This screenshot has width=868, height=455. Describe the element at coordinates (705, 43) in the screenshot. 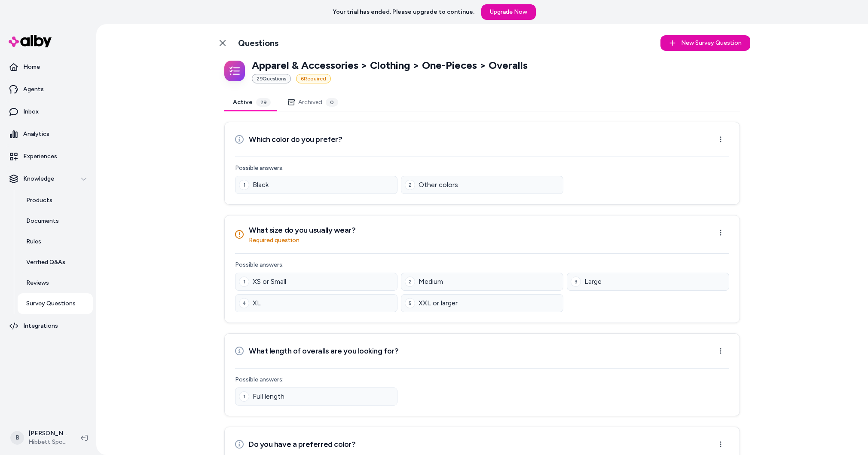

I see `button: New Survey Question` at that location.